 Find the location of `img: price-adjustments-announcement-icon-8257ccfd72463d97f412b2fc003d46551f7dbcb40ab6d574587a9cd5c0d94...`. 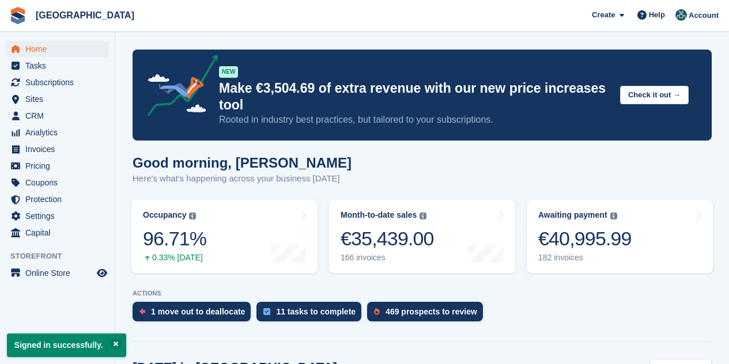

img: price-adjustments-announcement-icon-8257ccfd72463d97f412b2fc003d46551f7dbcb40ab6d574587a9cd5c0d94... is located at coordinates (178, 88).